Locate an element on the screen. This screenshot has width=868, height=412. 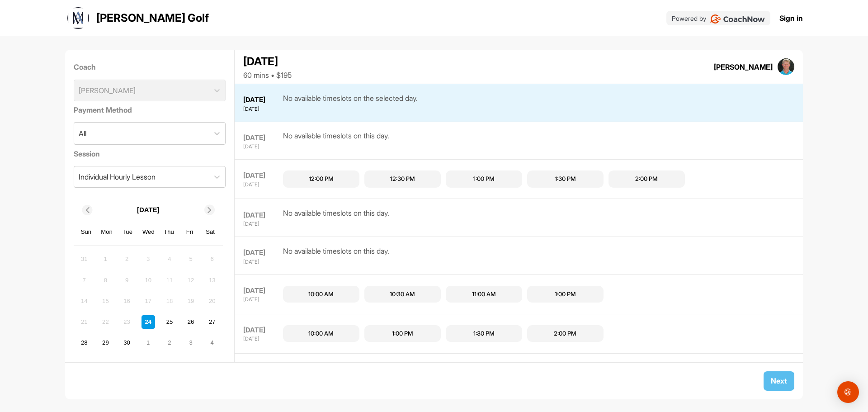
div: Not available Saturday, September 6th, 2025 is located at coordinates (212, 259).